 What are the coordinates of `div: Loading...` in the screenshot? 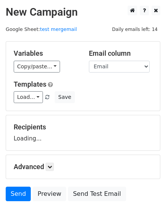 It's located at (83, 133).